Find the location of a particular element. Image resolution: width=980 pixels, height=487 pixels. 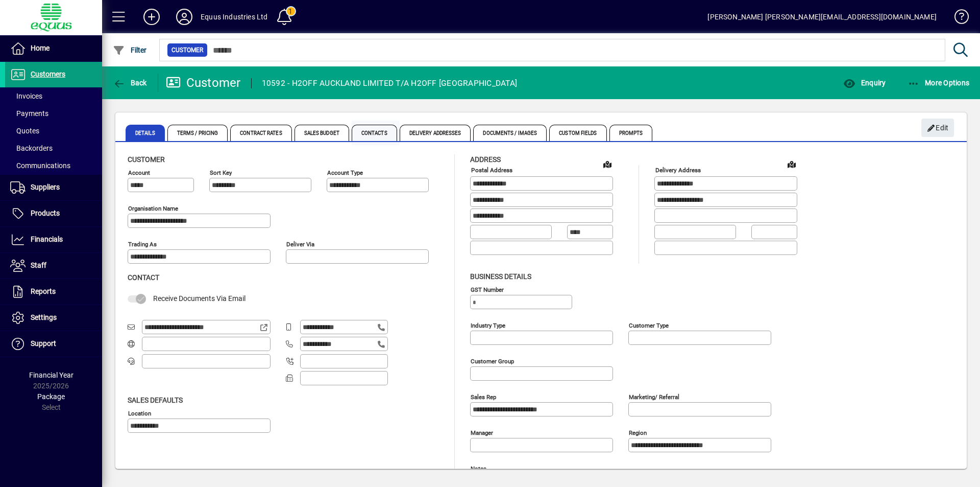

span: Financials is located at coordinates (47, 239).